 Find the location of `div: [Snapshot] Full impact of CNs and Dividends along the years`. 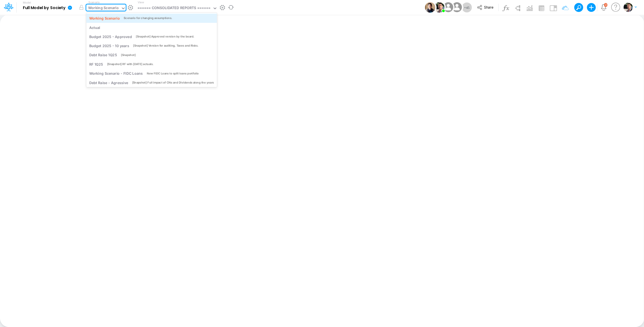

div: [Snapshot] Full impact of CNs and Dividends along the years is located at coordinates (173, 83).